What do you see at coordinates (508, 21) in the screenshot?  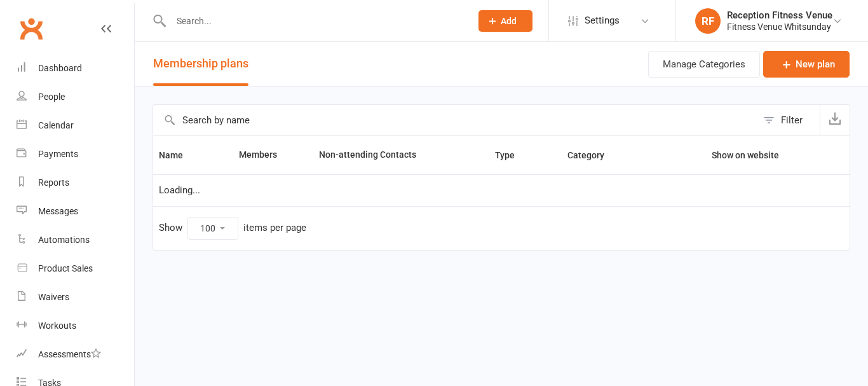 I see `span: Add` at bounding box center [508, 21].